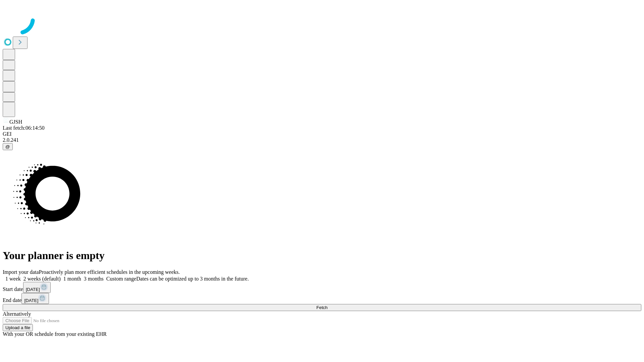 This screenshot has height=362, width=644. What do you see at coordinates (17, 314) in the screenshot?
I see `span: Alternatively` at bounding box center [17, 314].